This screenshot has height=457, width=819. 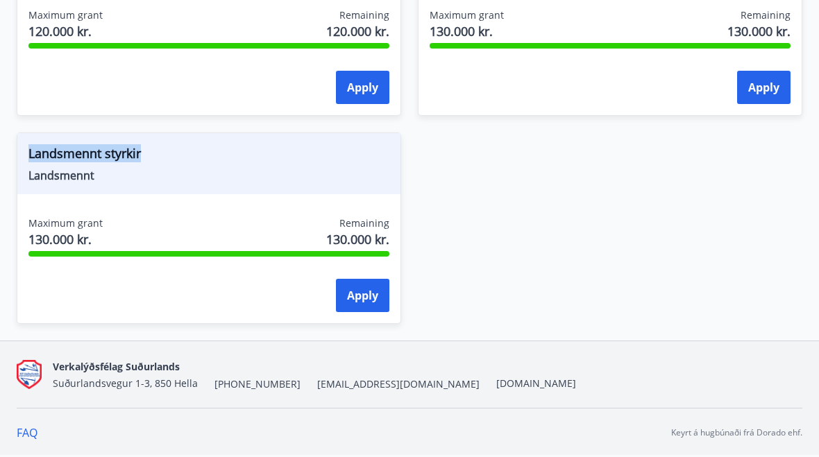 I want to click on span: Suðurlandsvegur 1-3, 850 Hella, so click(x=125, y=383).